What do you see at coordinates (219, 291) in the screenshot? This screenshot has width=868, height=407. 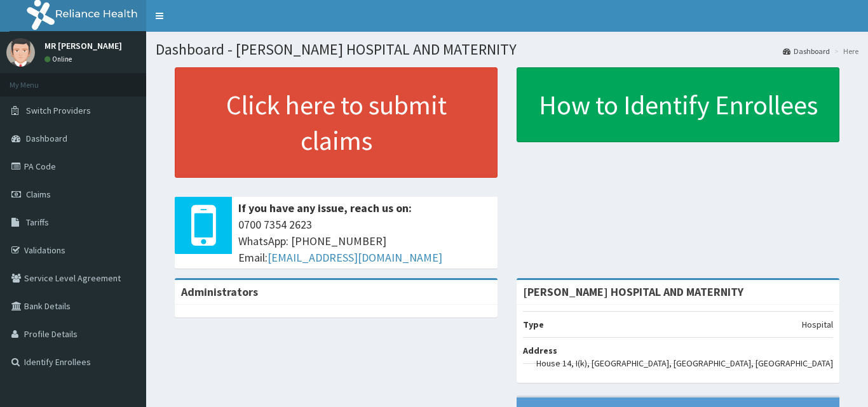 I see `b: Administrators` at bounding box center [219, 291].